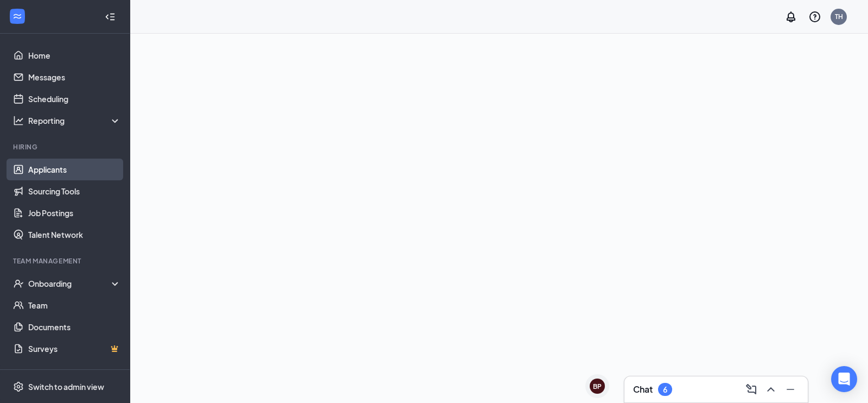  What do you see at coordinates (598, 386) in the screenshot?
I see `div: BP` at bounding box center [598, 386].